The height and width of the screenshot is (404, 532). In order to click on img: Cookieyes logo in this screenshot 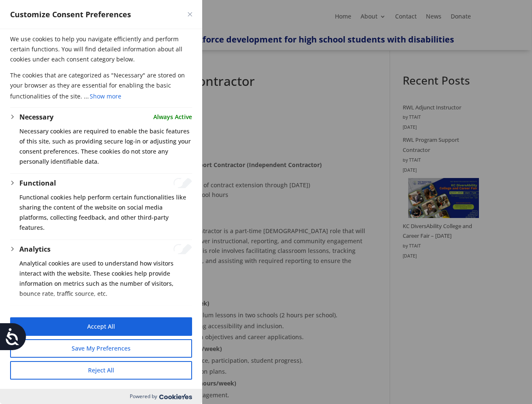, I will do `click(176, 396)`.